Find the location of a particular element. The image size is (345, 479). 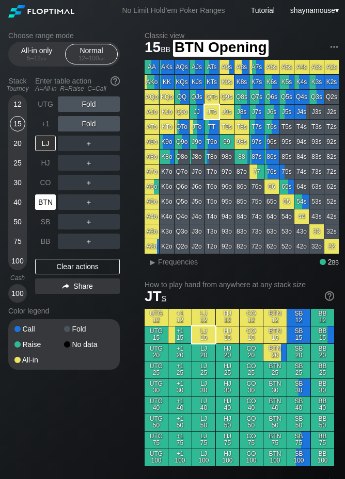

div: LJ 15 is located at coordinates (203, 335).